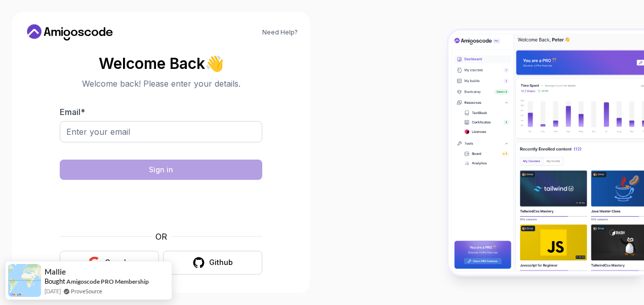 The image size is (644, 305). Describe the element at coordinates (161, 170) in the screenshot. I see `button: Sign in` at that location.